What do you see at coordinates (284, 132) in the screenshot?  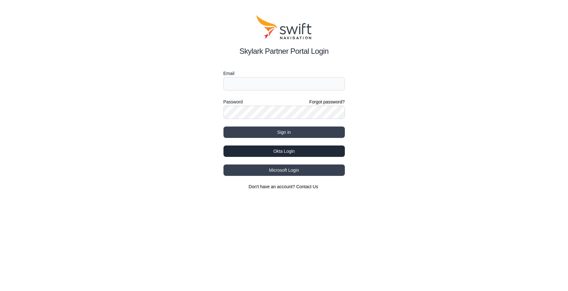 I see `button: Sign in` at bounding box center [284, 132].